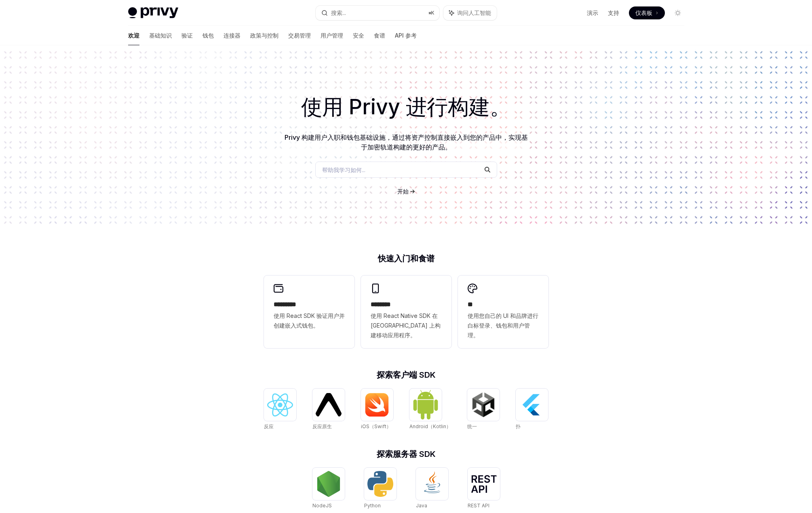  I want to click on a: 反应反应, so click(280, 410).